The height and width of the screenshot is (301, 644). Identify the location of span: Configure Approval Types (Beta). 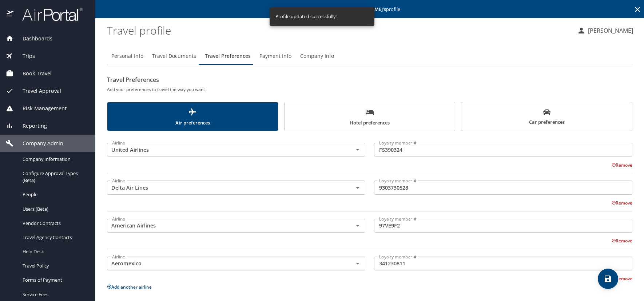
(55, 177).